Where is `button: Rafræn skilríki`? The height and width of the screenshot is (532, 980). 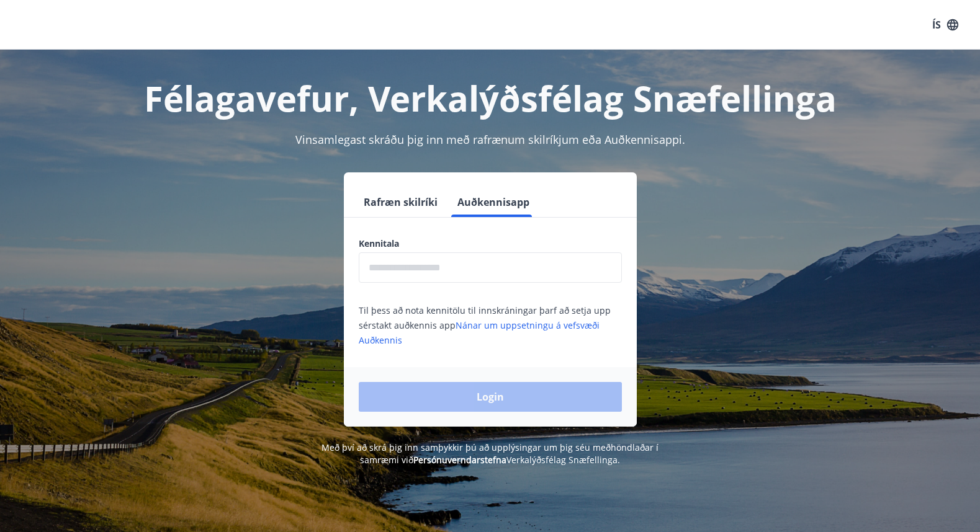 button: Rafræn skilríki is located at coordinates (400, 202).